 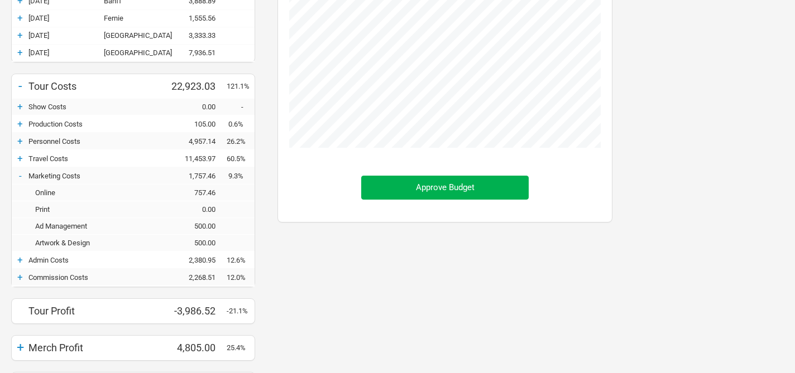 I want to click on div: 11,453.97, so click(x=193, y=158).